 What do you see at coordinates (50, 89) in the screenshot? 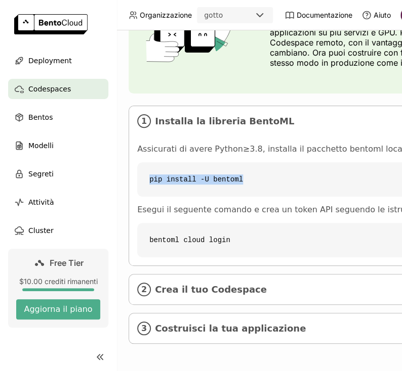
I see `span: Codespaces` at bounding box center [50, 89].